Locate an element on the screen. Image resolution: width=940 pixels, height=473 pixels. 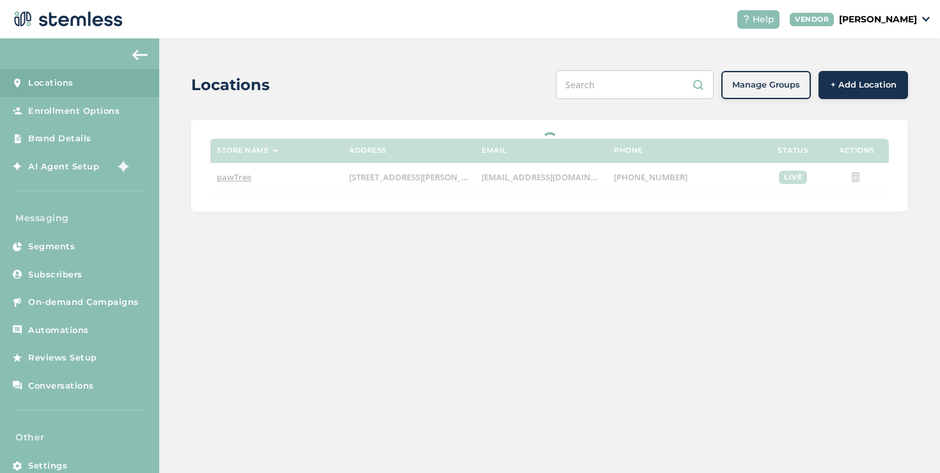
span: Conversations is located at coordinates (61, 386).